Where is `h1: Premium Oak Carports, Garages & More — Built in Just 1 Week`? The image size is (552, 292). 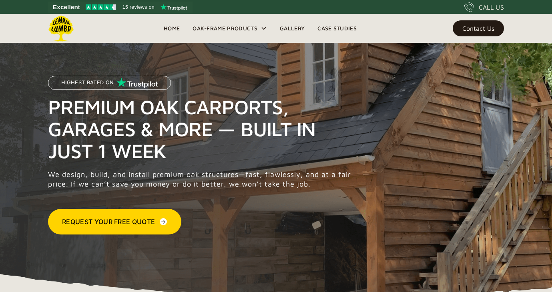
h1: Premium Oak Carports, Garages & More — Built in Just 1 Week is located at coordinates (202, 129).